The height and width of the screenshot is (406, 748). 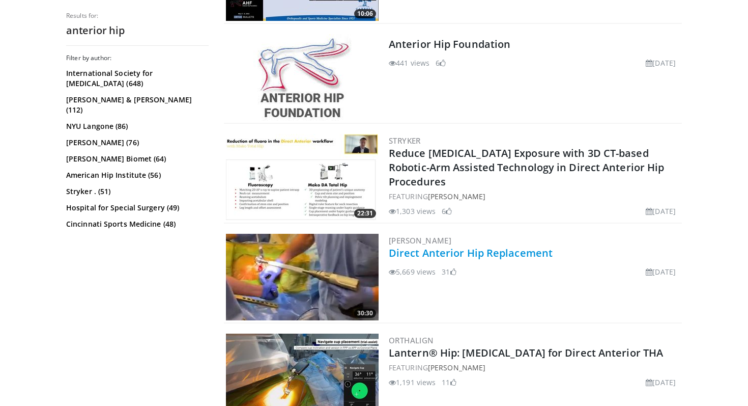 What do you see at coordinates (450, 44) in the screenshot?
I see `a: Anterior Hip Foundation` at bounding box center [450, 44].